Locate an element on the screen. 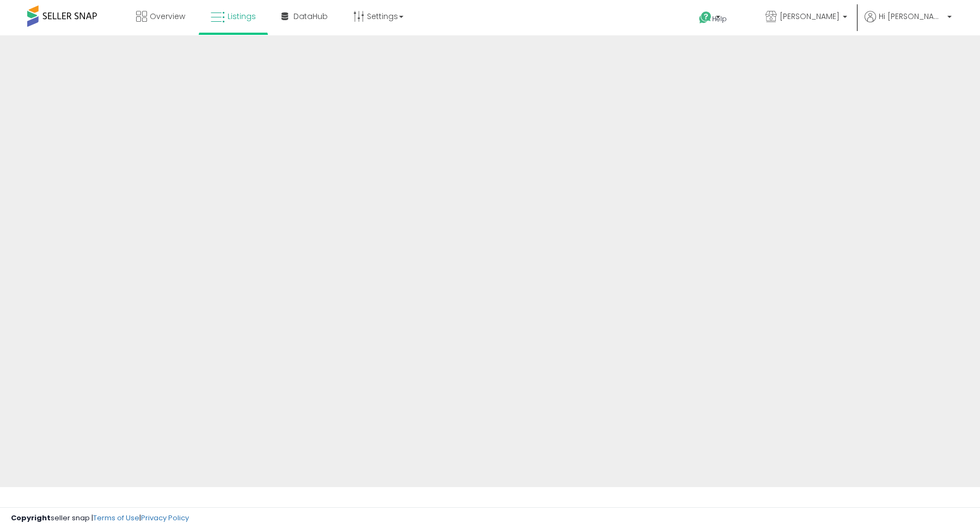 This screenshot has width=980, height=529. span: DataHub is located at coordinates (310, 17).